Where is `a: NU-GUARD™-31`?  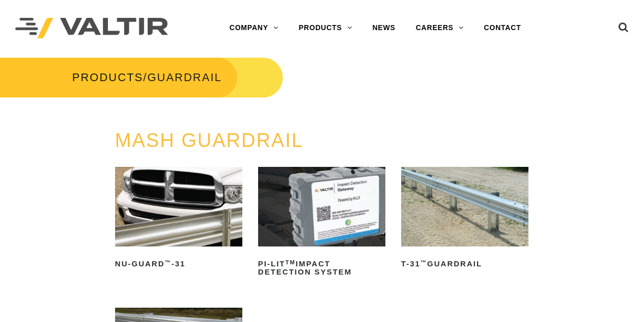 a: NU-GUARD™-31 is located at coordinates (179, 219).